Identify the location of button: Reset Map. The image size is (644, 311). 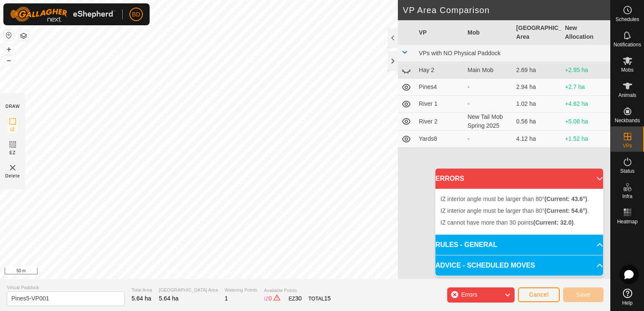
(9, 35).